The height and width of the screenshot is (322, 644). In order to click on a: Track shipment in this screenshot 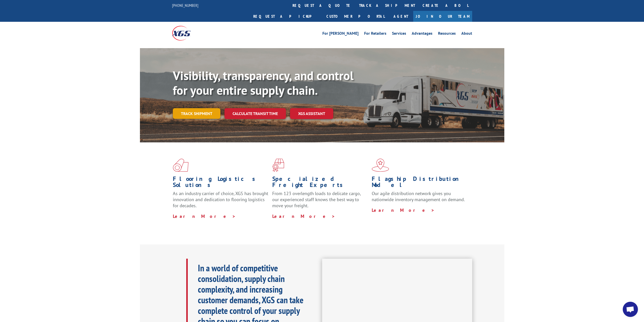, I will do `click(196, 114)`.